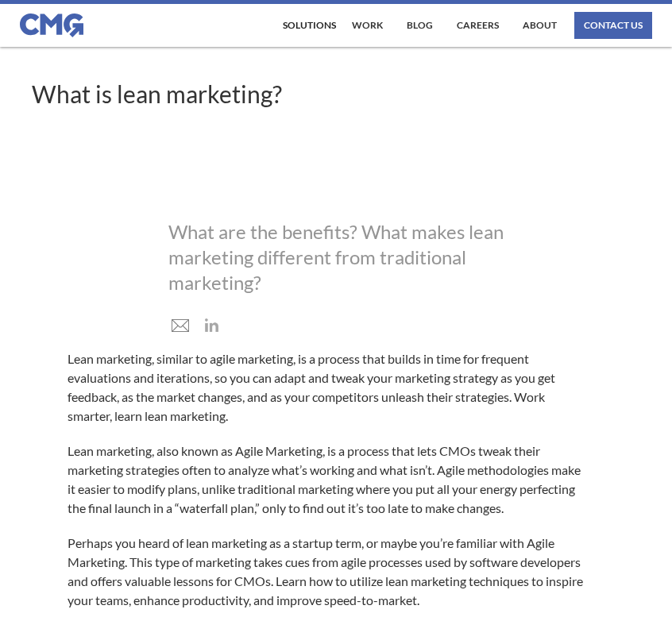  I want to click on img: LinkedIn icon in grey, so click(211, 325).